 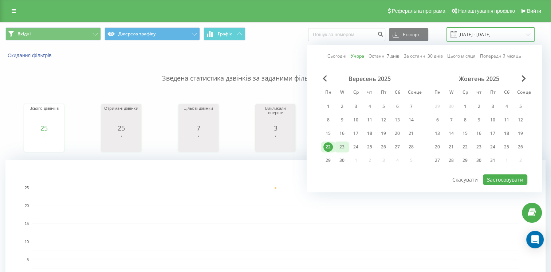 What do you see at coordinates (437, 120) in the screenshot?
I see `div: пн 6 жовт. Жовтень 2025` at bounding box center [437, 120].